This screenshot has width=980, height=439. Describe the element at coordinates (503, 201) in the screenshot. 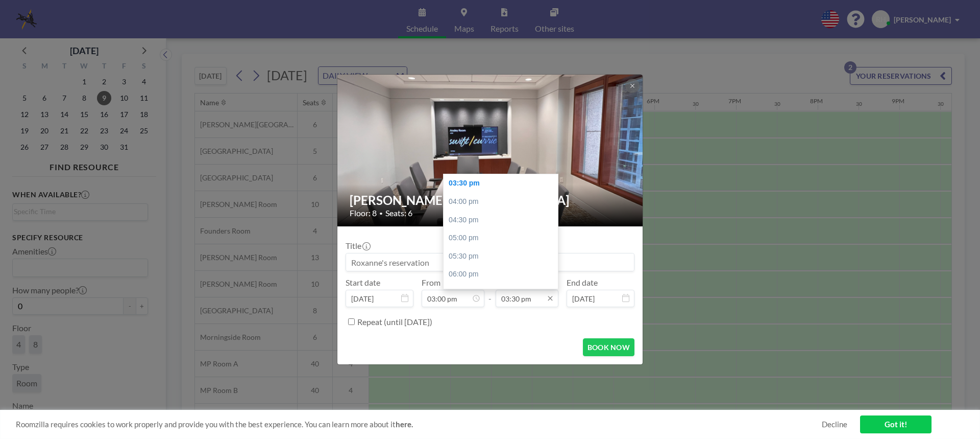

I see `div: 04:00 pm` at that location.